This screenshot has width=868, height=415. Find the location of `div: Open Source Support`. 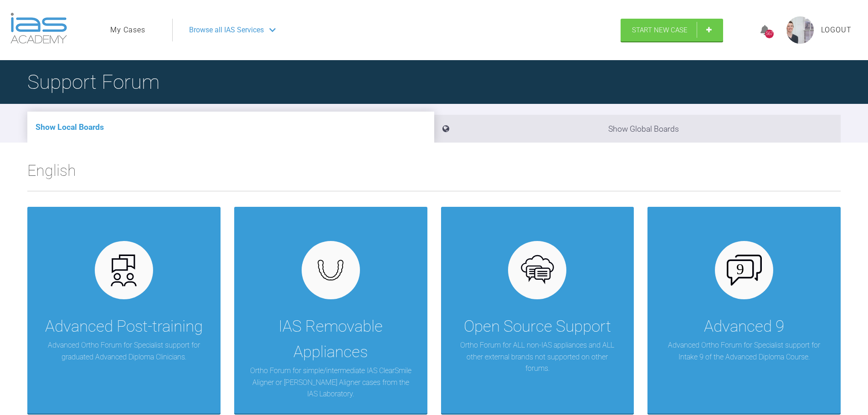

div: Open Source Support is located at coordinates (537, 327).